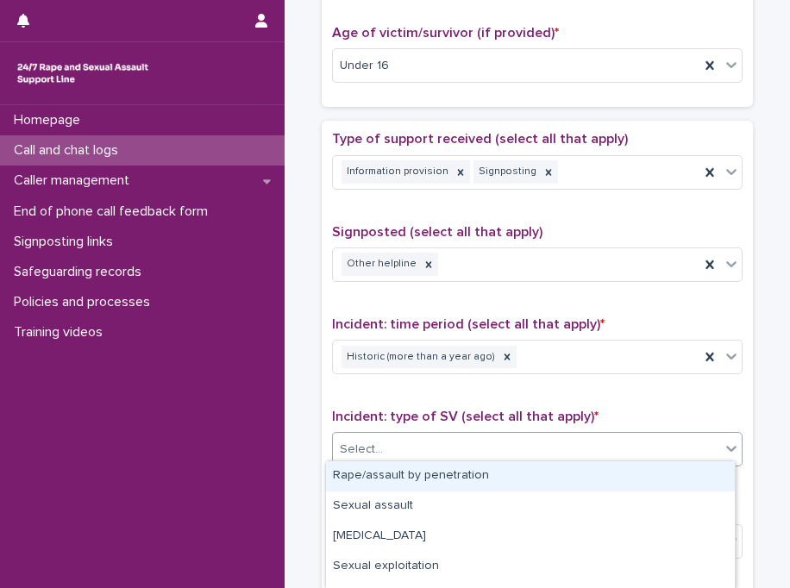  What do you see at coordinates (364, 66) in the screenshot?
I see `span: Under 16` at bounding box center [364, 66].